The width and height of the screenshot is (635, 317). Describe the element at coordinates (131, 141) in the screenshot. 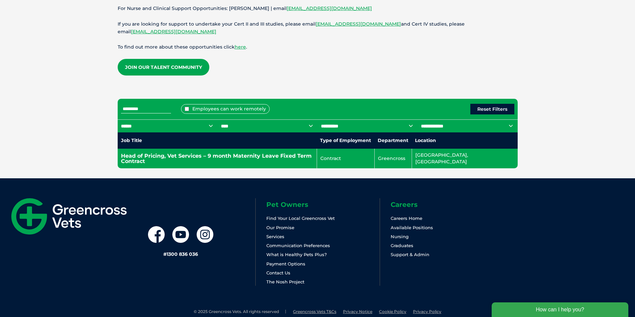

I see `nobr: Job Title` at that location.